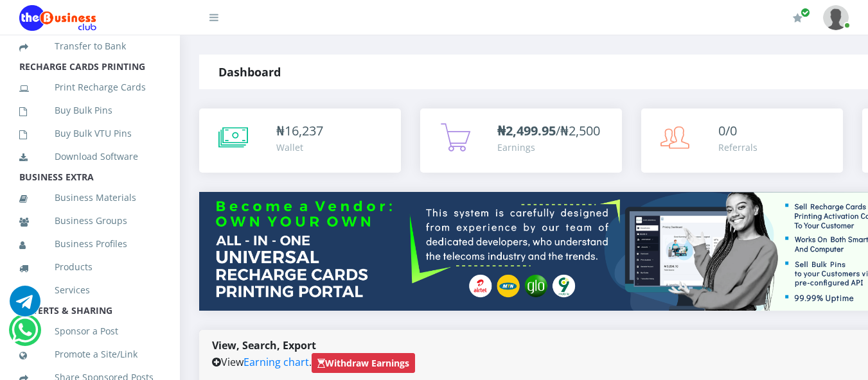  I want to click on span: /₦2,500, so click(549, 130).